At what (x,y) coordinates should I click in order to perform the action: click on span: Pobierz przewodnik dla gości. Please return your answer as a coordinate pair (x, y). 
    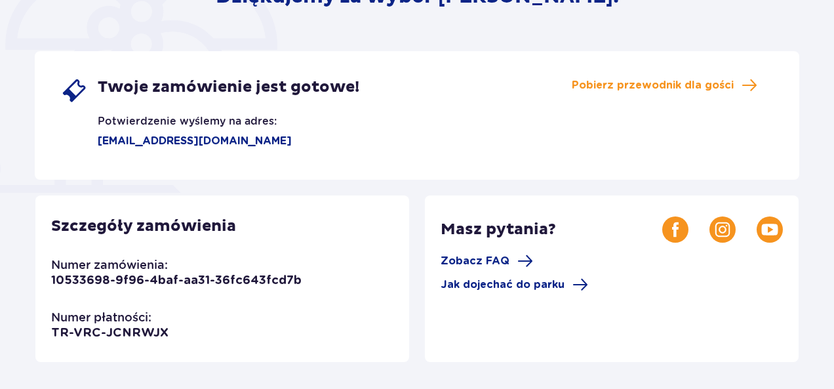
    Looking at the image, I should click on (652, 85).